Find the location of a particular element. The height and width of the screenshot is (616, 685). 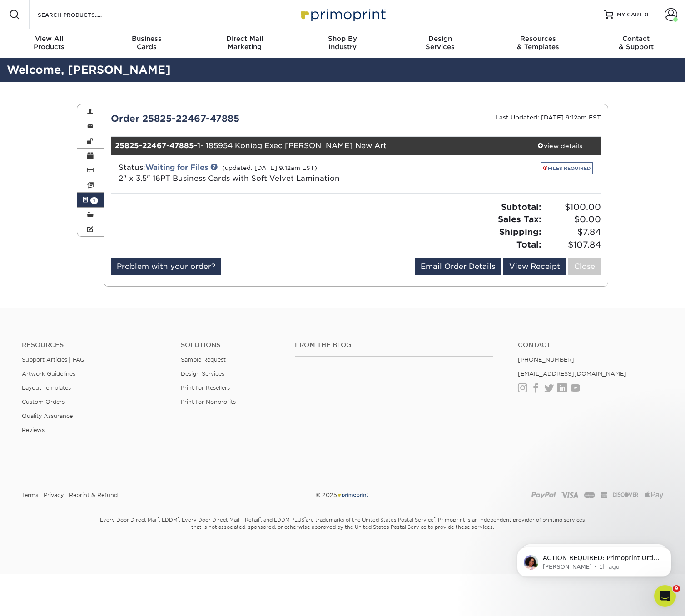

span: 0 is located at coordinates (646, 15).